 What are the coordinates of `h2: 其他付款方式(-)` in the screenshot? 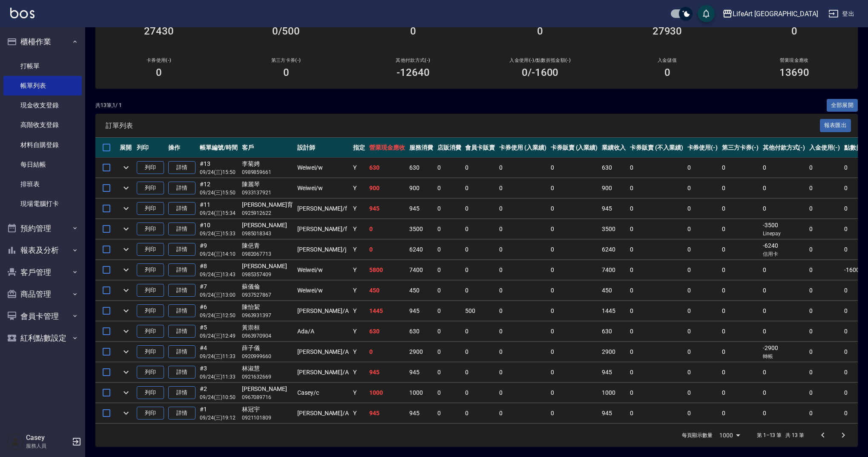 It's located at (413, 60).